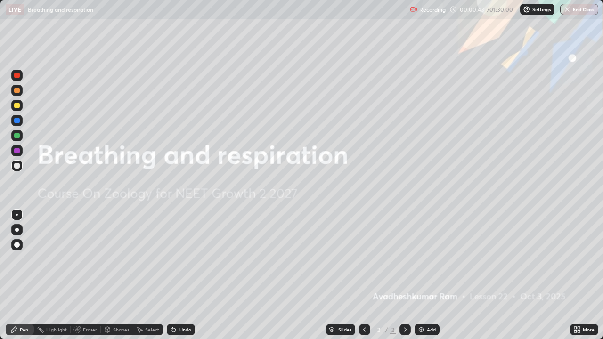  Describe the element at coordinates (185, 330) in the screenshot. I see `div: Undo` at that location.